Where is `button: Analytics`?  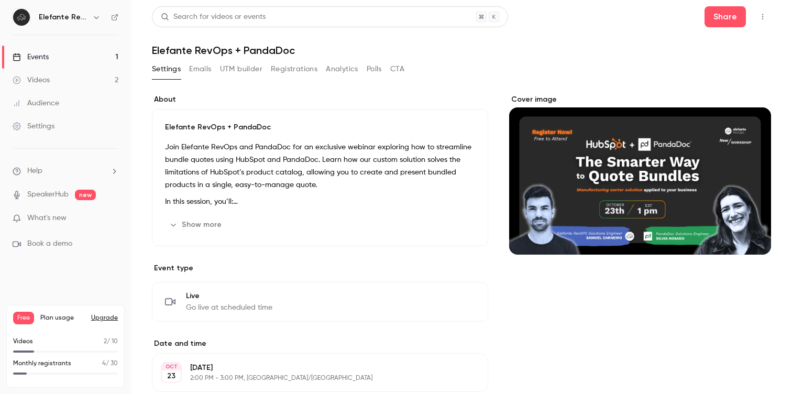
button: Analytics is located at coordinates (342, 69).